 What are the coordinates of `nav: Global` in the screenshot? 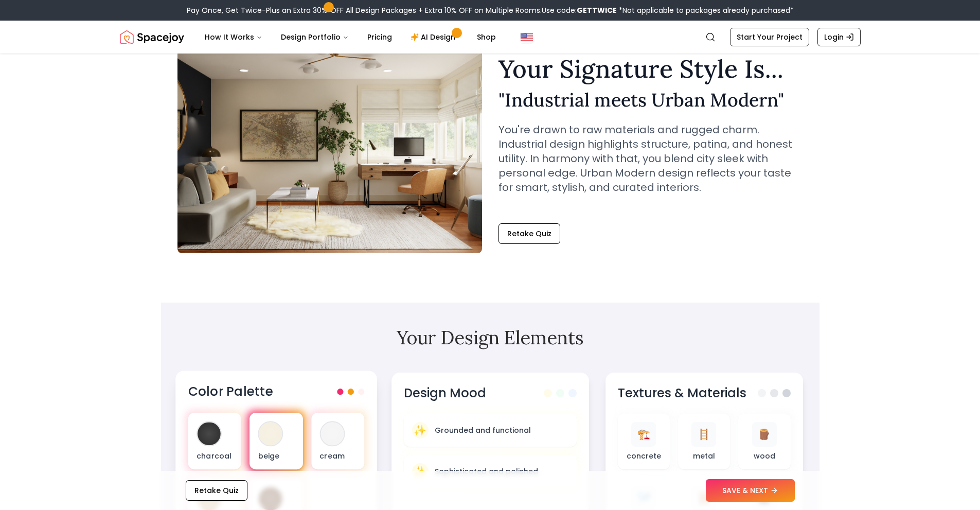 It's located at (491, 37).